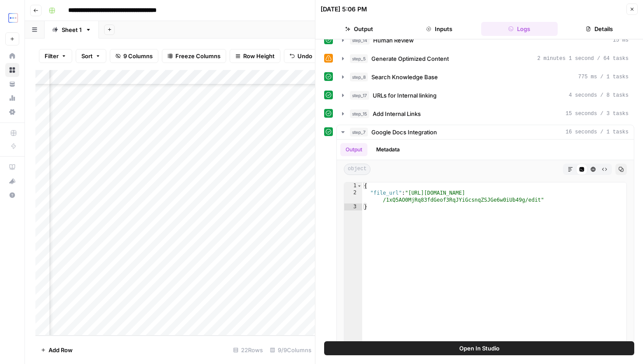 This screenshot has height=364, width=643. Describe the element at coordinates (12, 112) in the screenshot. I see `a: Settings` at that location.